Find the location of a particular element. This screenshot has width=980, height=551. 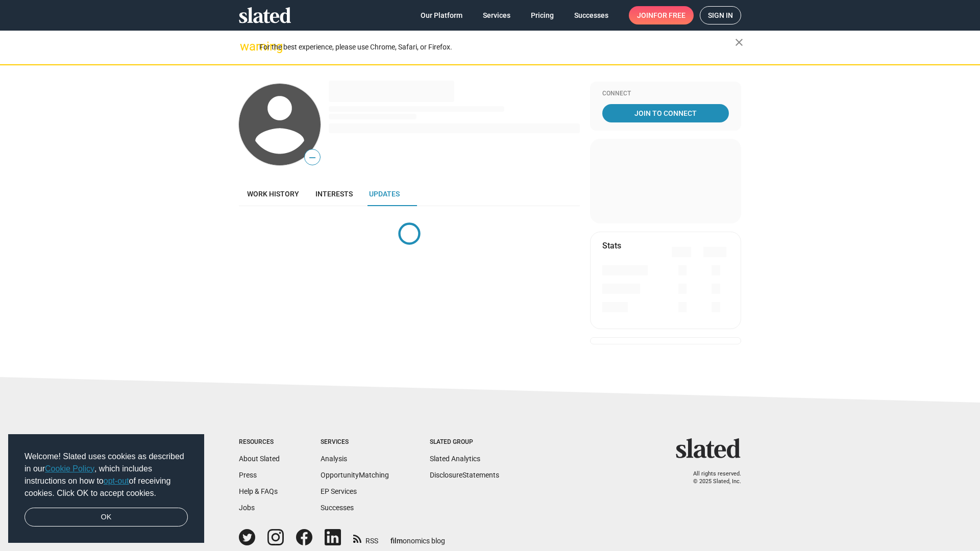

a: Press is located at coordinates (248, 475).